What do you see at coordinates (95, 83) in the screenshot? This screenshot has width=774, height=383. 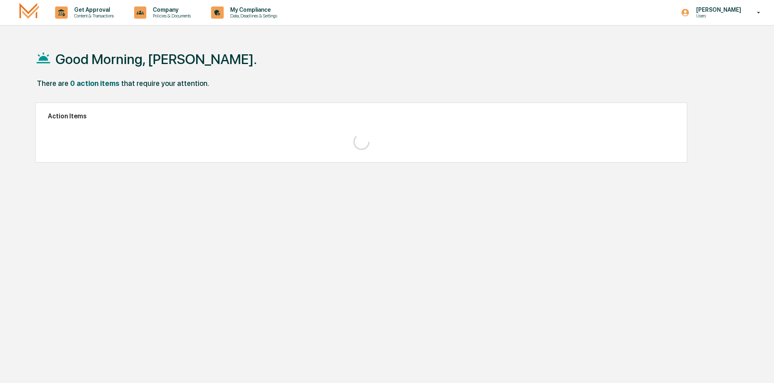 I see `div: 0 action items` at bounding box center [95, 83].